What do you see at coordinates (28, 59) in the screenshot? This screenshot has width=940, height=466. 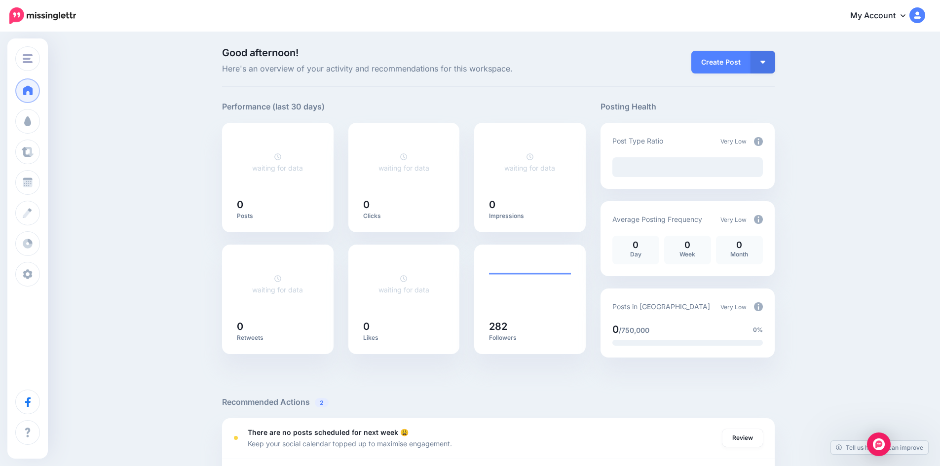 I see `img: menu.png` at bounding box center [28, 59].